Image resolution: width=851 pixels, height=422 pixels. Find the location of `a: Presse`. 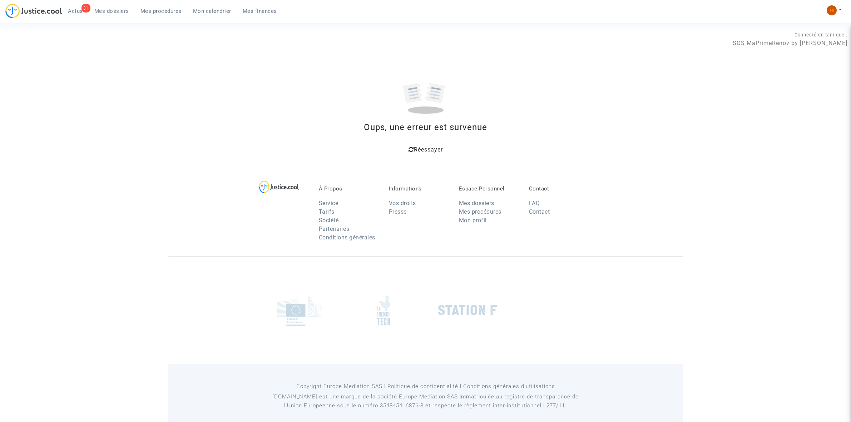

a: Presse is located at coordinates (398, 212).